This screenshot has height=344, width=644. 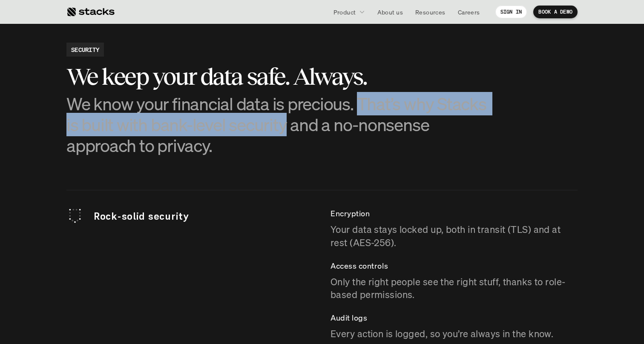 I want to click on p: Rock-solid security, so click(x=204, y=217).